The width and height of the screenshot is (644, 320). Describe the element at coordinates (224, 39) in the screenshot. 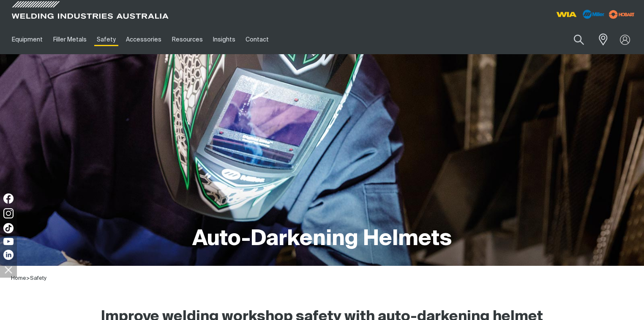

I see `a: Insights` at that location.